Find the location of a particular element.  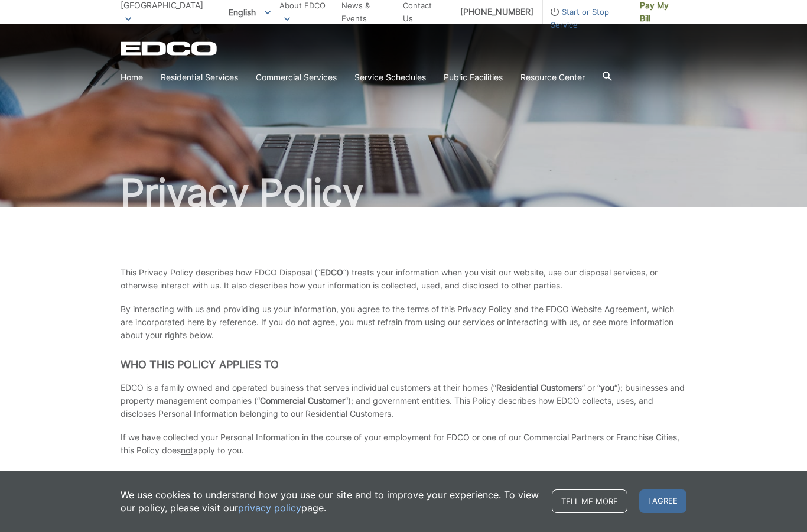

p: By interacting with us and providing us your information, you agree to the terms of this Privacy ... is located at coordinates (404, 322).